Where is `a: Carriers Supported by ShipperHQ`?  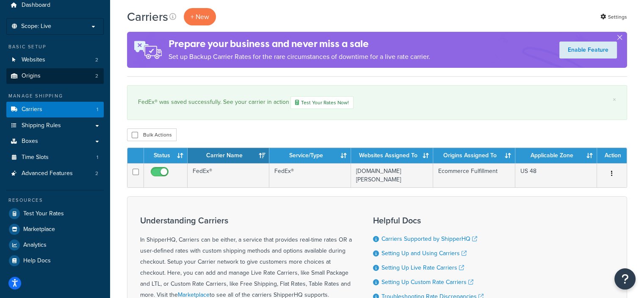 a: Carriers Supported by ShipperHQ is located at coordinates (430, 239).